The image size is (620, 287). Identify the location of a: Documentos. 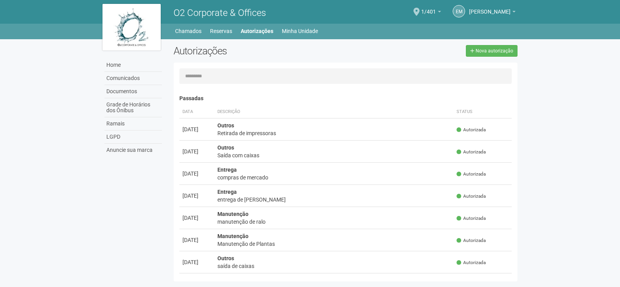
(133, 92).